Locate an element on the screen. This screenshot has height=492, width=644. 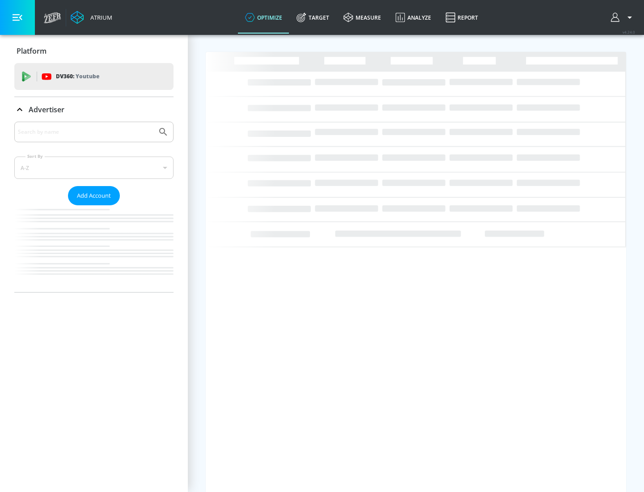
p: Advertiser is located at coordinates (47, 110).